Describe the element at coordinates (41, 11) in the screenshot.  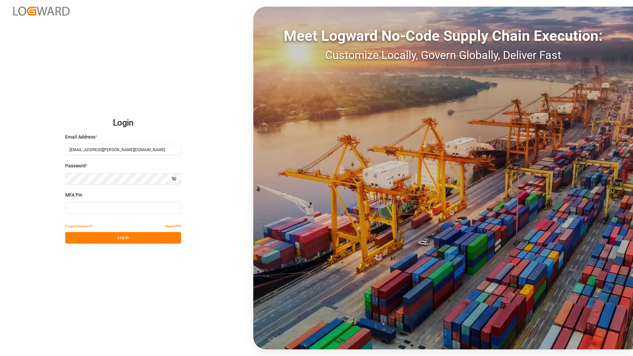
I see `img: Logward_new_orange.png` at that location.